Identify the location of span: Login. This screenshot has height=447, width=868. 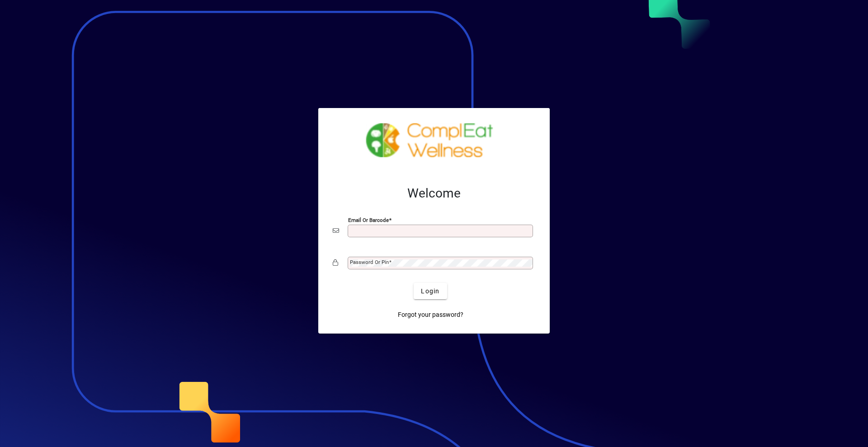
(430, 291).